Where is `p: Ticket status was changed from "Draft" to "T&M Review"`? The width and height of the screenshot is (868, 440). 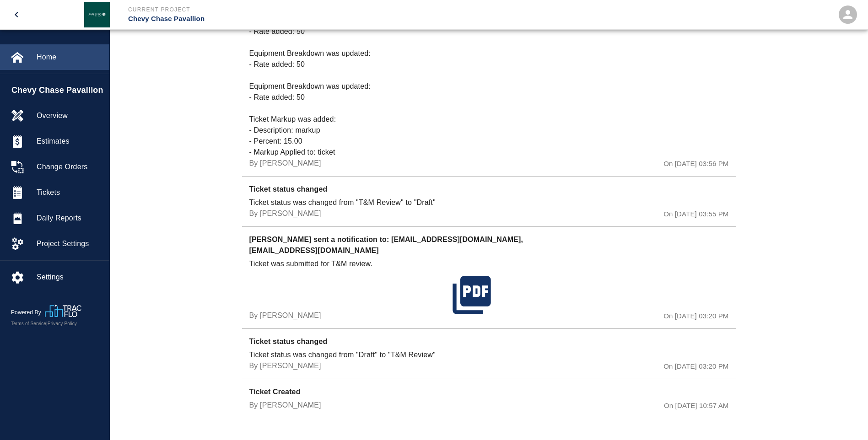 p: Ticket status was changed from "Draft" to "T&M Review" is located at coordinates (349, 355).